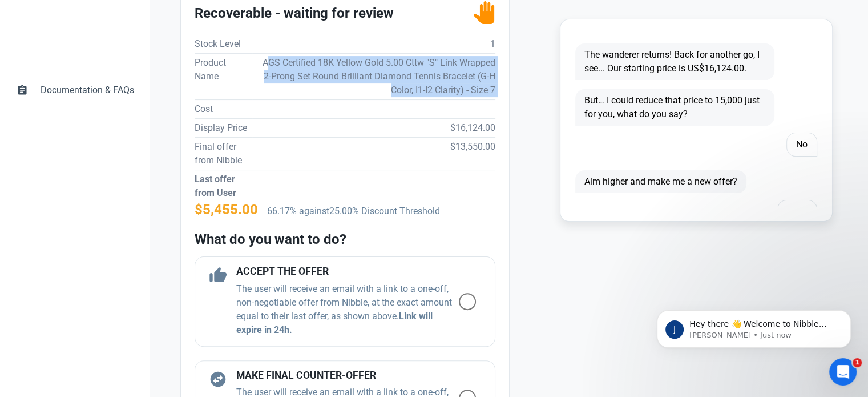 This screenshot has width=868, height=397. What do you see at coordinates (226, 210) in the screenshot?
I see `h2: $5,455.00` at bounding box center [226, 210].